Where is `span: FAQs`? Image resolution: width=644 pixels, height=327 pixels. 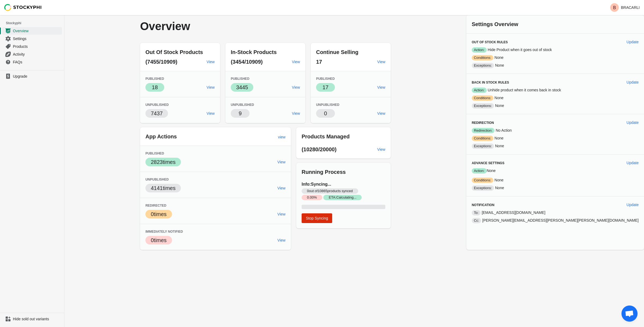
span: FAQs is located at coordinates (37, 62).